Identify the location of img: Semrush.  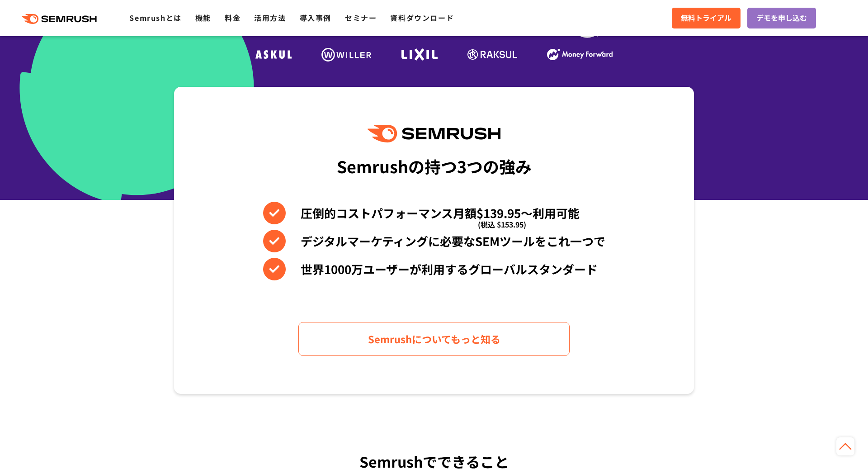
(434, 134).